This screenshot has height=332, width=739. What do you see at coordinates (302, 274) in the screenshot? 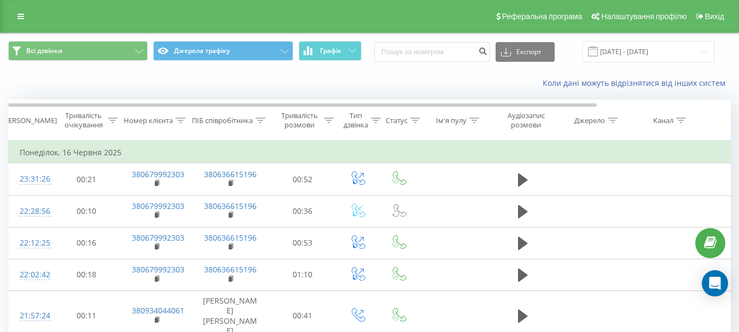
I see `td: 01:10` at bounding box center [302, 274].